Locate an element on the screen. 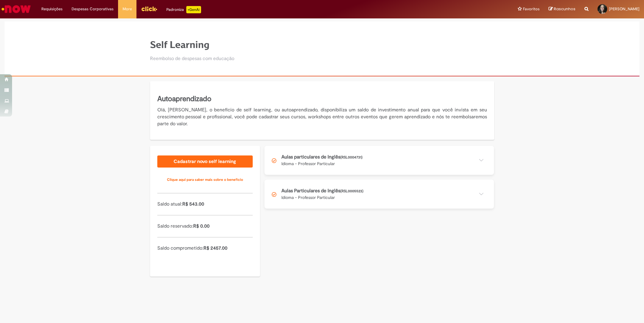 This screenshot has width=644, height=323. div: Padroniza is located at coordinates (184, 10).